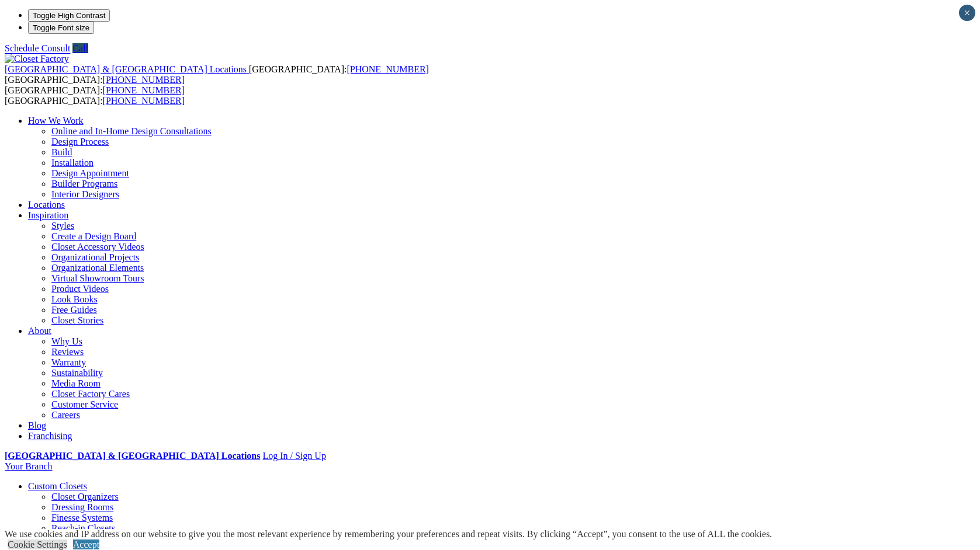 The width and height of the screenshot is (980, 550). Describe the element at coordinates (80, 48) in the screenshot. I see `a: Call` at that location.